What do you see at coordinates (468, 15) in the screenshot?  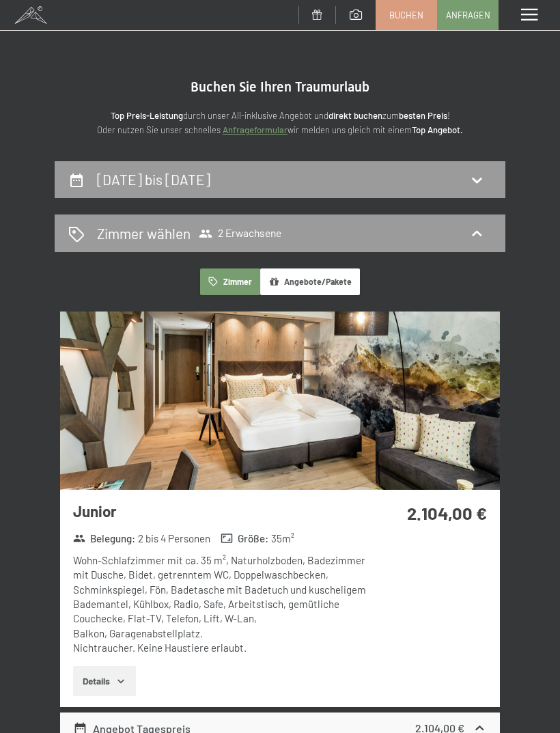 I see `a: Anfragen` at bounding box center [468, 15].